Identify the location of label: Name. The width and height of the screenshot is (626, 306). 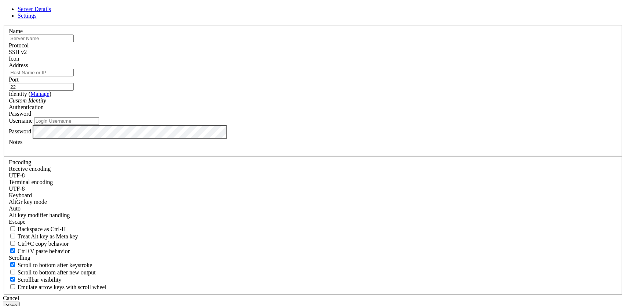
(16, 31).